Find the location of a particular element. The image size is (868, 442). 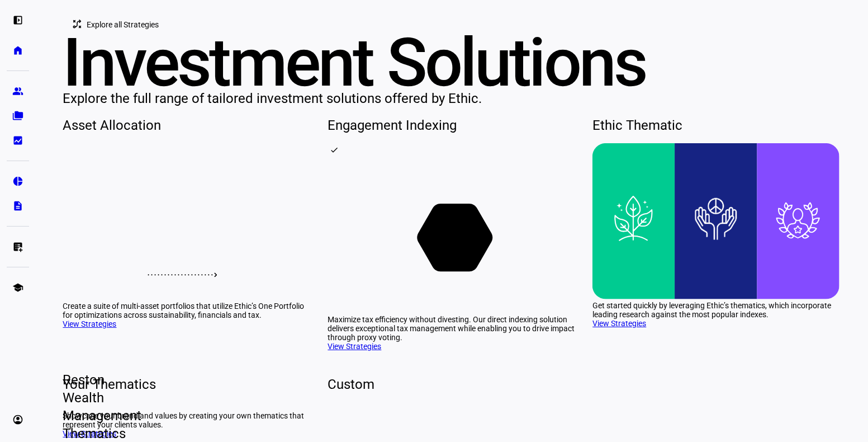

div: Investment Solutions is located at coordinates (452, 63).